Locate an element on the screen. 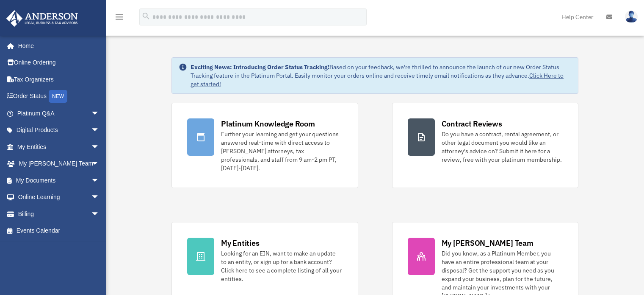 This screenshot has width=644, height=295. i: menu is located at coordinates (120, 17).